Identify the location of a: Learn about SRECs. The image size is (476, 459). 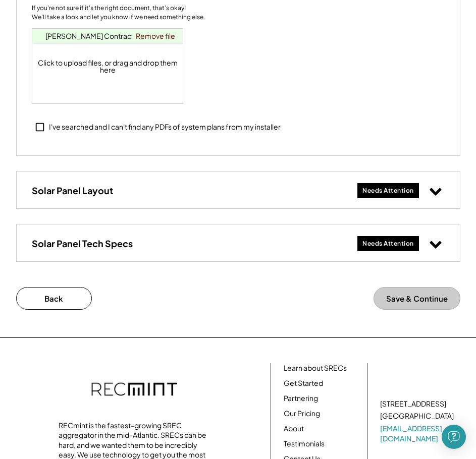
(315, 368).